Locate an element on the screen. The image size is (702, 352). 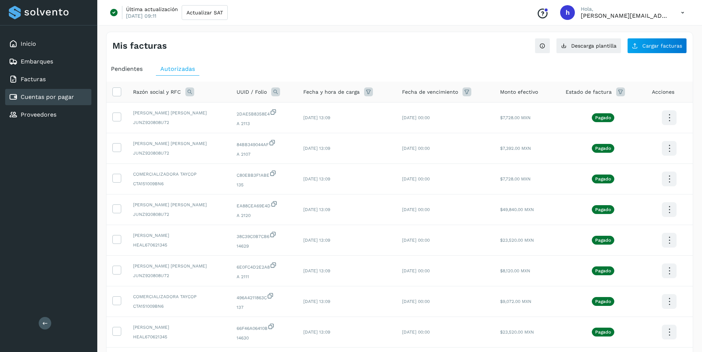
span: $8,120.00 MXN is located at coordinates (515, 271).